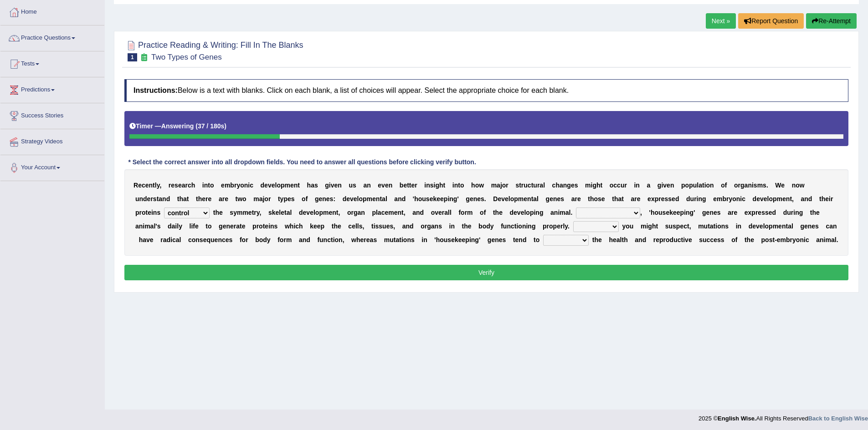  I want to click on a: Practice Questions, so click(52, 37).